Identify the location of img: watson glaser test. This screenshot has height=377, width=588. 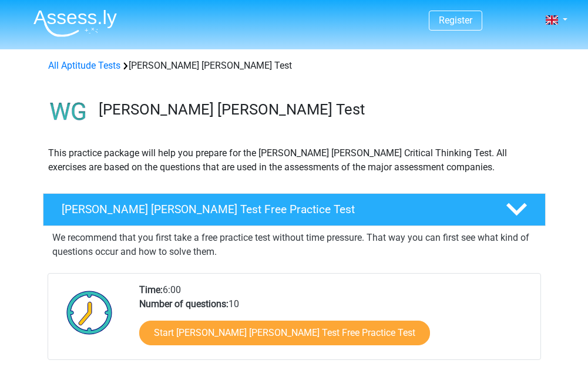
(68, 112).